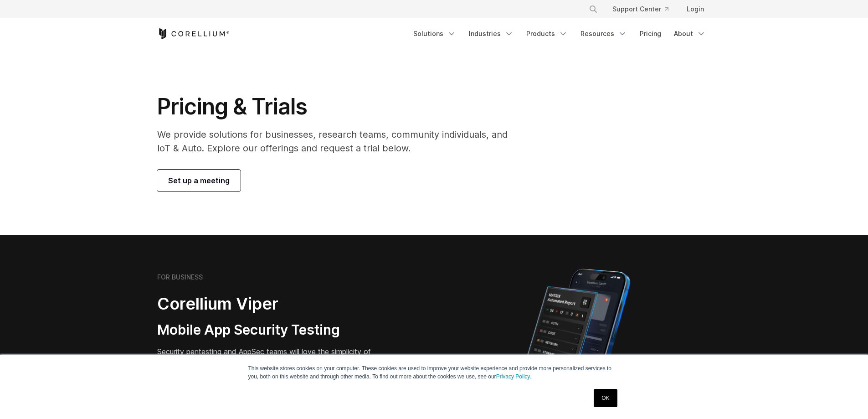 The width and height of the screenshot is (868, 419). Describe the element at coordinates (604, 34) in the screenshot. I see `a: Resources` at that location.